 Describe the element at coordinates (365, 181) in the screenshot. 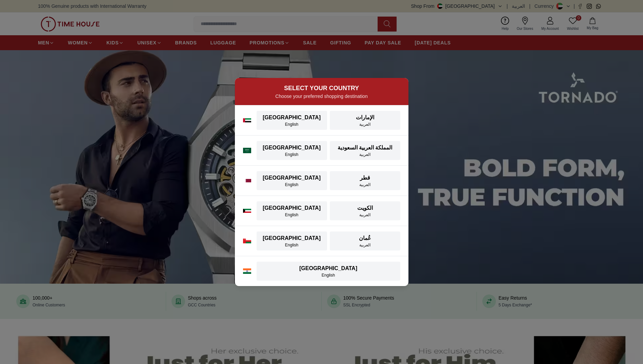

I see `button: قطرالعربية` at that location.